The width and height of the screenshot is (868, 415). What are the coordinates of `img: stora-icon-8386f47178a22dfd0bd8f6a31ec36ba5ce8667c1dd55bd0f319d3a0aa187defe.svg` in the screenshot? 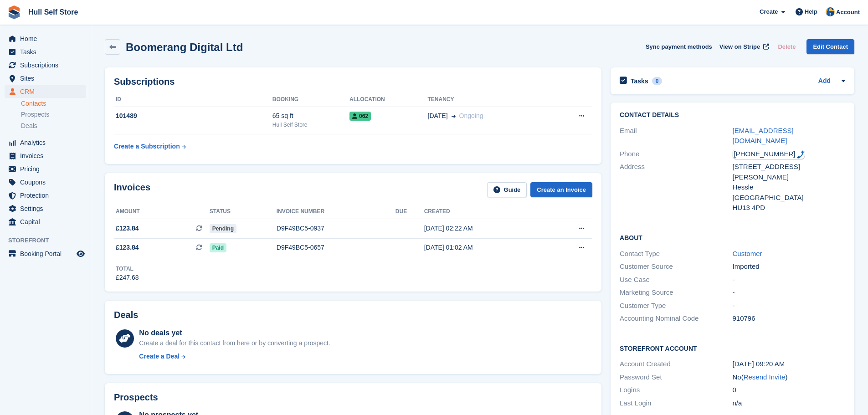 It's located at (14, 12).